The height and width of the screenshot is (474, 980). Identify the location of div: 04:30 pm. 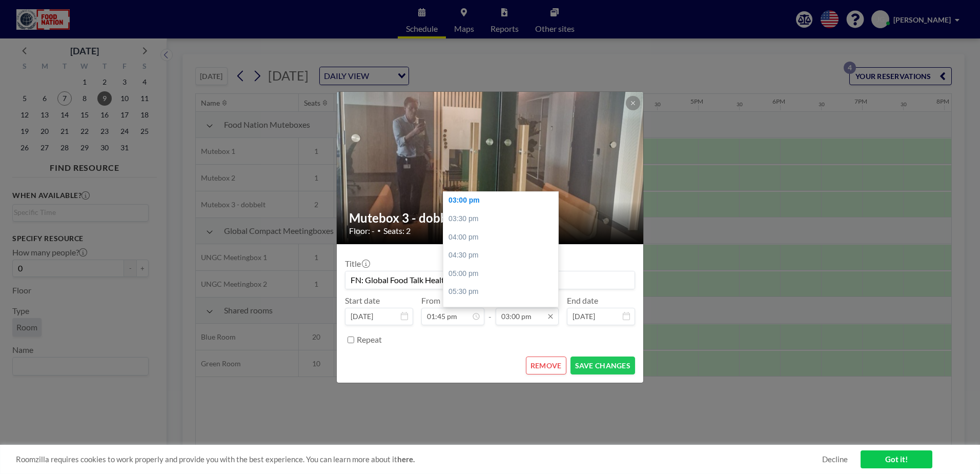
(503, 255).